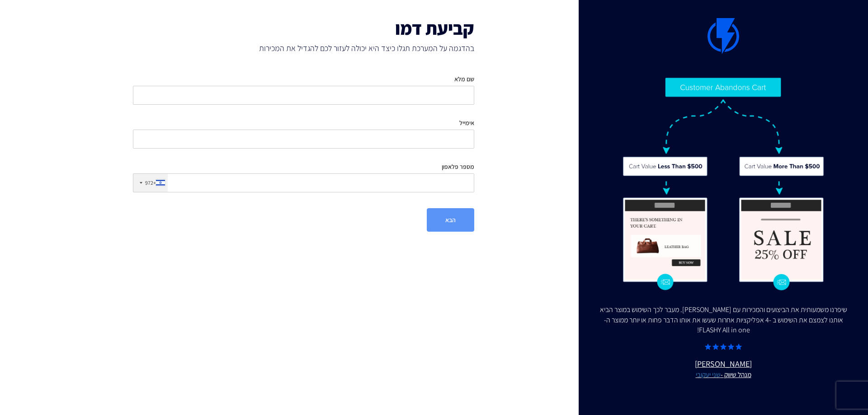 The width and height of the screenshot is (868, 415). What do you see at coordinates (450, 220) in the screenshot?
I see `button: הבא` at bounding box center [450, 220].